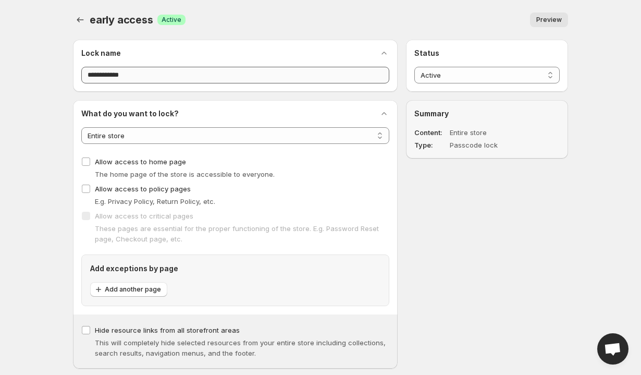  What do you see at coordinates (144, 216) in the screenshot?
I see `span: Allow access to critical pages` at bounding box center [144, 216].